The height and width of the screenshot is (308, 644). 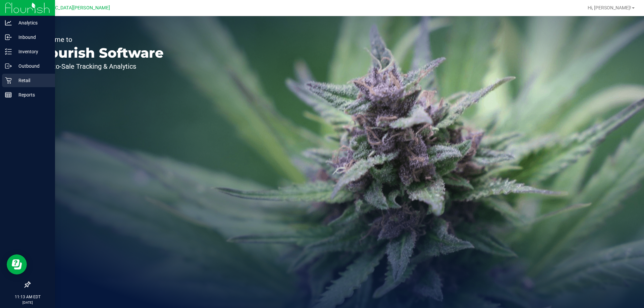 What do you see at coordinates (32, 23) in the screenshot?
I see `p: Analytics` at bounding box center [32, 23].